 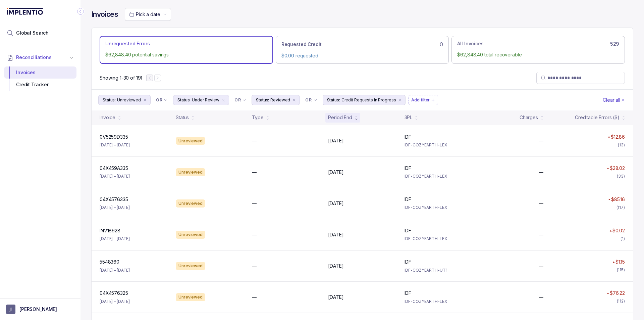 What do you see at coordinates (340, 118) in the screenshot?
I see `div: Period End` at bounding box center [340, 118].